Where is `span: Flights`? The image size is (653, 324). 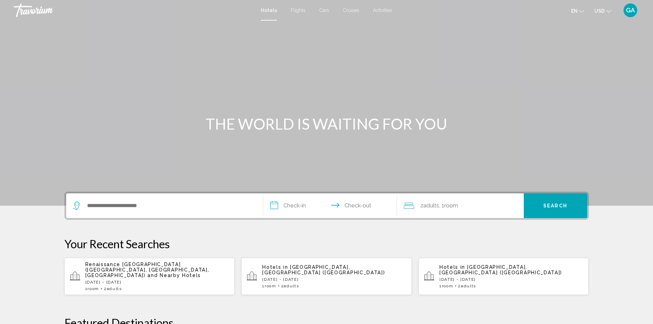
span: Flights is located at coordinates (298, 10).